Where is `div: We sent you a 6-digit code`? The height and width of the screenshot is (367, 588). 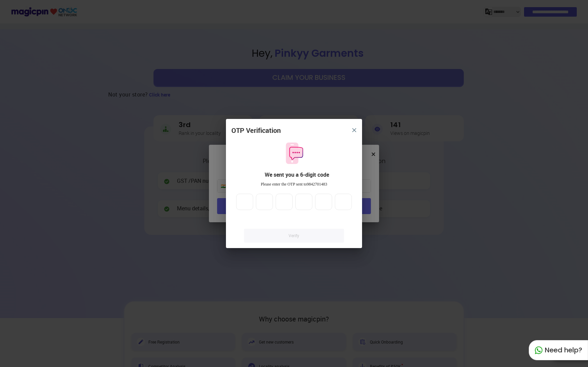
div: We sent you a 6-digit code is located at coordinates (297, 175).